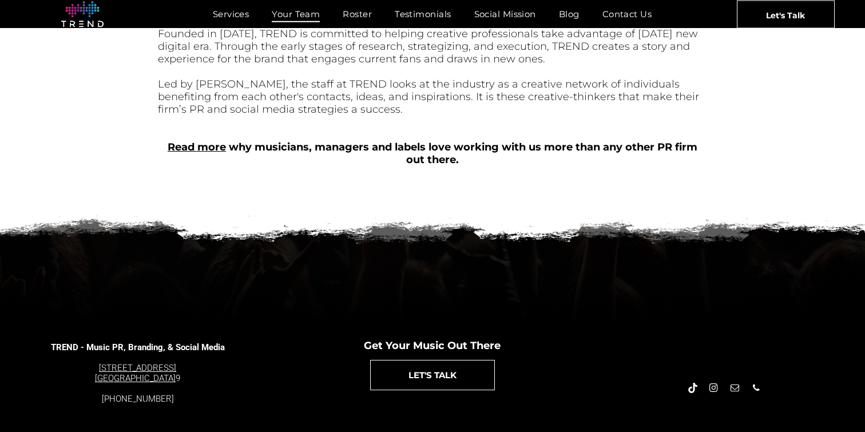 Image resolution: width=865 pixels, height=432 pixels. I want to click on a: Services, so click(231, 14).